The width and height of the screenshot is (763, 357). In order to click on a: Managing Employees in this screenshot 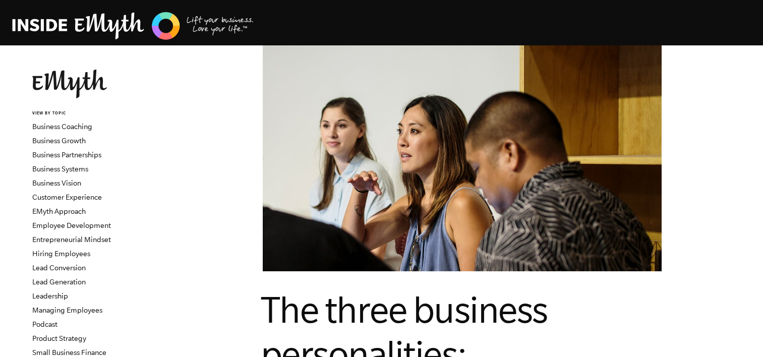, I will do `click(67, 310)`.